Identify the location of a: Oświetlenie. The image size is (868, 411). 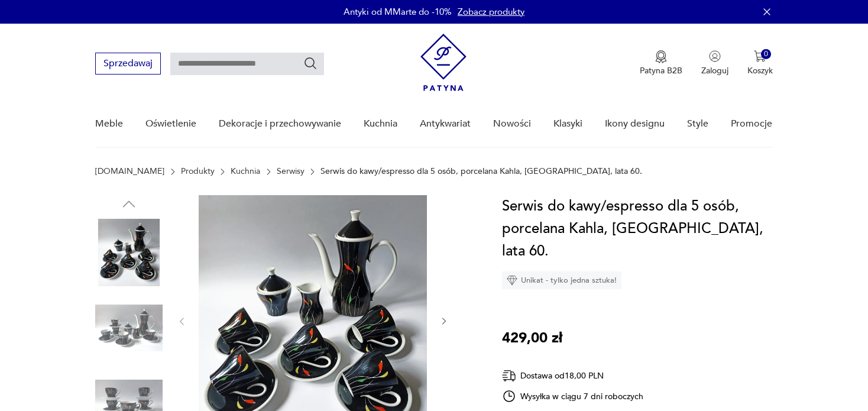
(171, 123).